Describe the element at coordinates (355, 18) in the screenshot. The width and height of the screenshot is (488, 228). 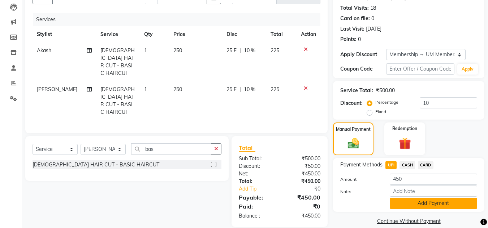
I see `div: Card on file:` at that location.